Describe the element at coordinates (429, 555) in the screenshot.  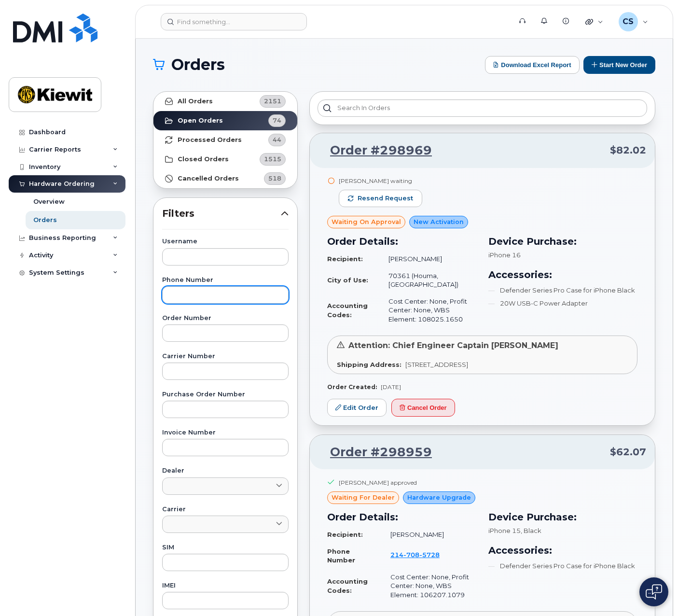
I see `span: 5728` at that location.